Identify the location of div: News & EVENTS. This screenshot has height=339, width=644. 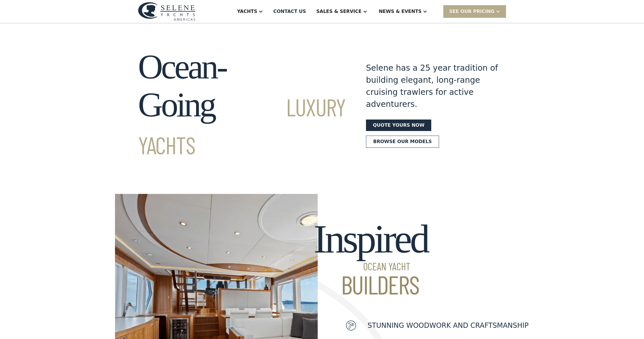
(400, 12).